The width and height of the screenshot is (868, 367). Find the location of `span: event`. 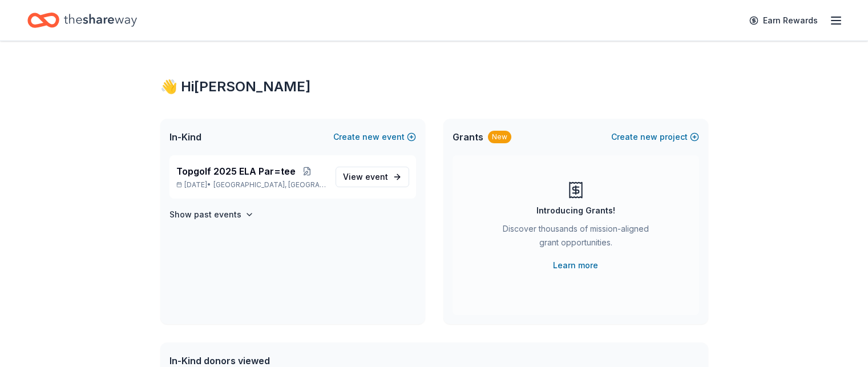

span: event is located at coordinates (377, 176).